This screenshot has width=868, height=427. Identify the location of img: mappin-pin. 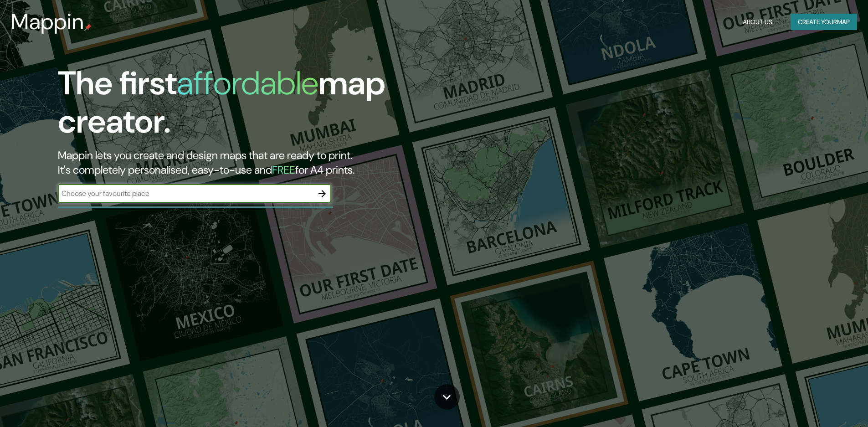
(88, 27).